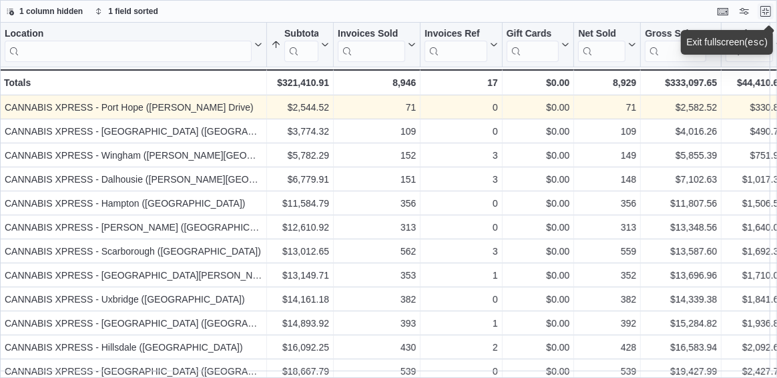 The height and width of the screenshot is (378, 777). Describe the element at coordinates (133, 11) in the screenshot. I see `span: 1 field sorted` at that location.